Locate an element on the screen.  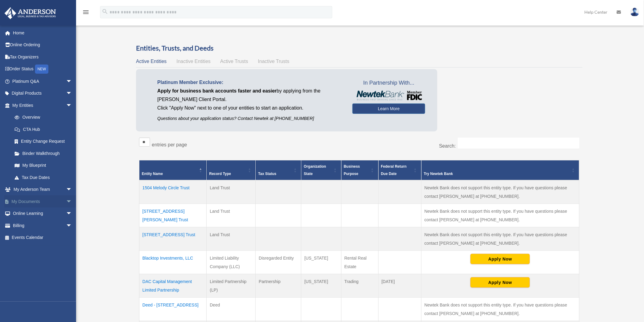
a: Binder Walkthrough is located at coordinates (43, 154).